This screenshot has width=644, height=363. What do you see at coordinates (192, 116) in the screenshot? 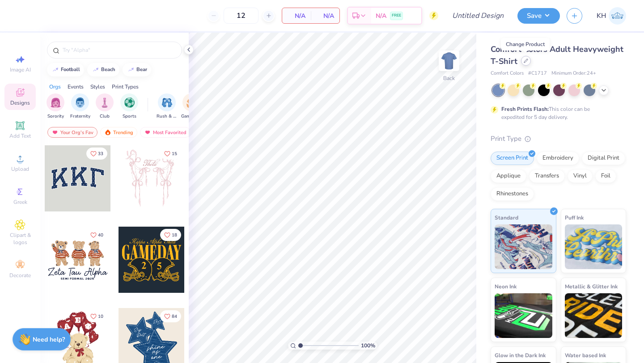
I see `span: Game Day` at bounding box center [192, 116].